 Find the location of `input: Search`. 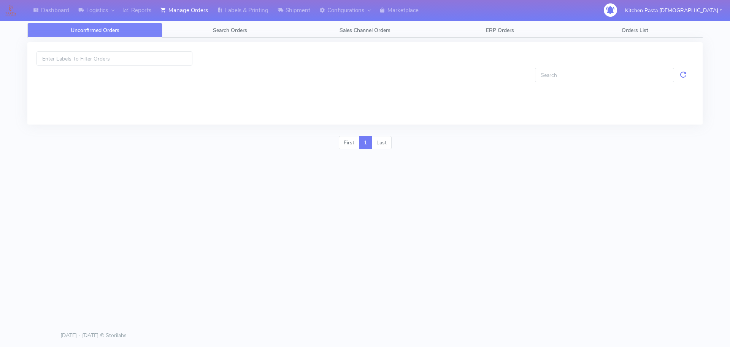

input: Search is located at coordinates (605, 75).